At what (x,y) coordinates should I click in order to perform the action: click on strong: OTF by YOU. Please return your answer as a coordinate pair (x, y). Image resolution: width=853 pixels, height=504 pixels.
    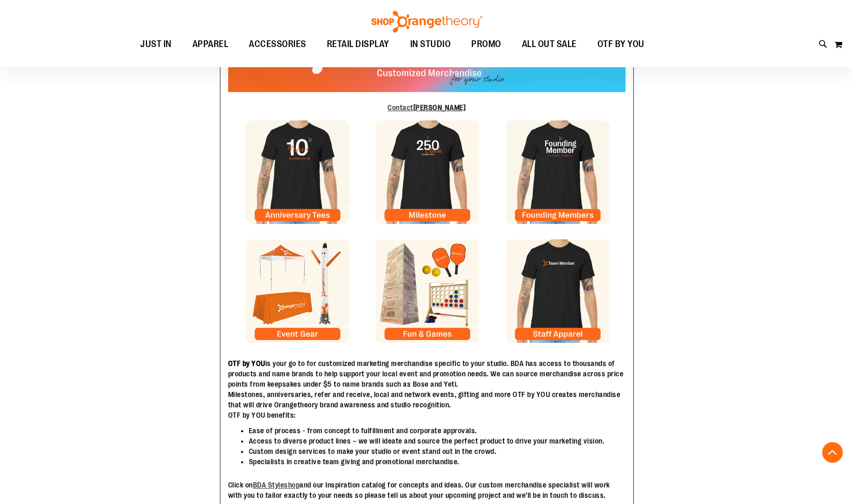
    Looking at the image, I should click on (247, 363).